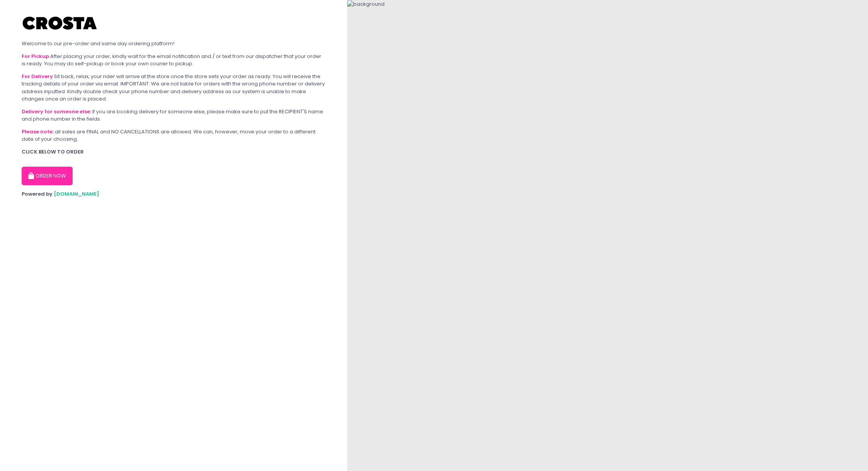 The width and height of the screenshot is (868, 471). I want to click on img: background, so click(366, 4).